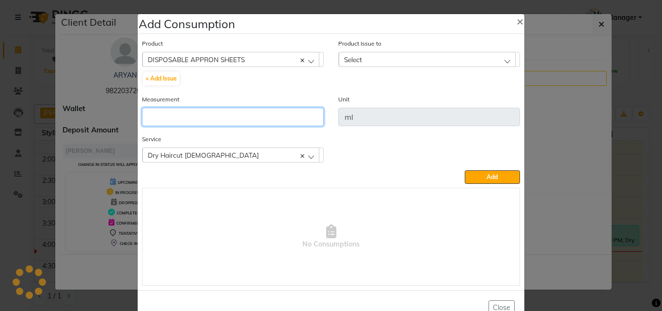 This screenshot has height=311, width=662. I want to click on label: Measurement, so click(160, 99).